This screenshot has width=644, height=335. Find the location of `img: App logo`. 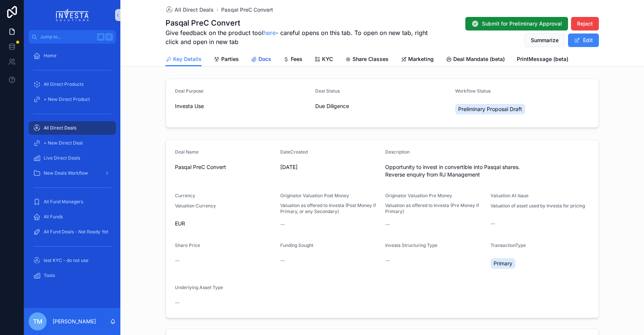

img: App logo is located at coordinates (72, 15).